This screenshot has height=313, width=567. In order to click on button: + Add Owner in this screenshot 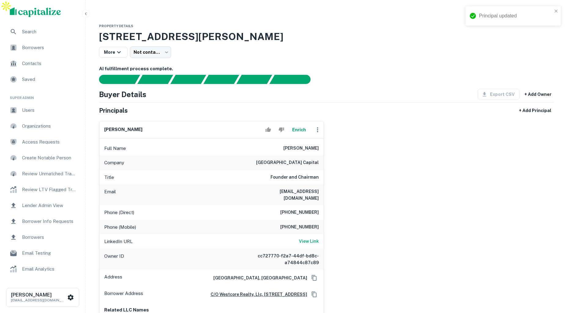, I will do `click(538, 94)`.